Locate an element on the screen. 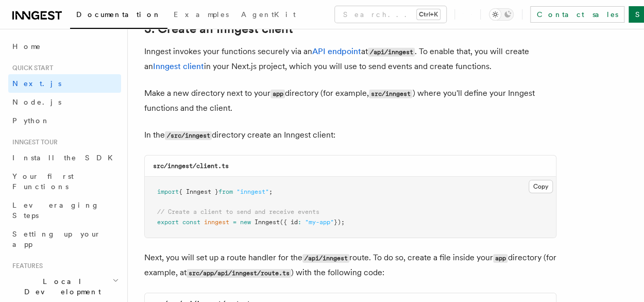  p: In the directory create an Inngest client: is located at coordinates (350, 135).